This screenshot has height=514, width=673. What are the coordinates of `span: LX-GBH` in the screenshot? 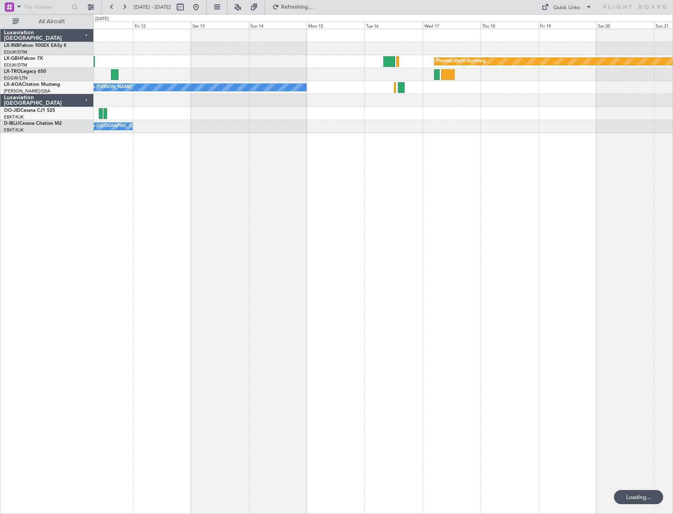 It's located at (13, 59).